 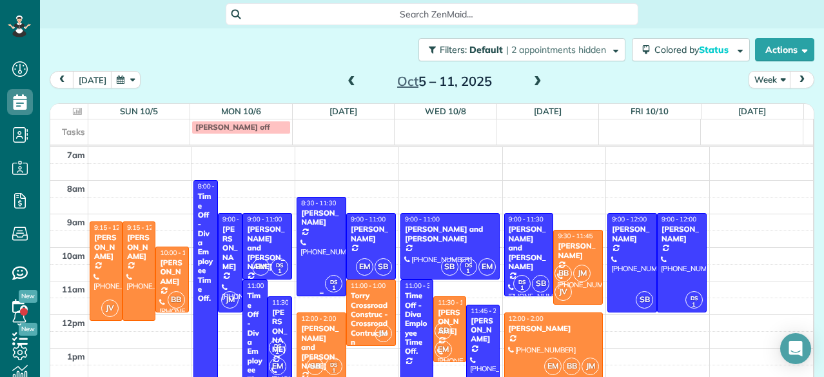 I want to click on span: 12pm, so click(x=74, y=323).